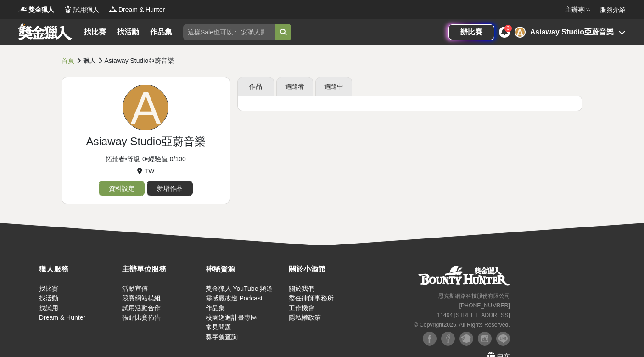 This screenshot has width=644, height=357. I want to click on a: 資料設定, so click(122, 188).